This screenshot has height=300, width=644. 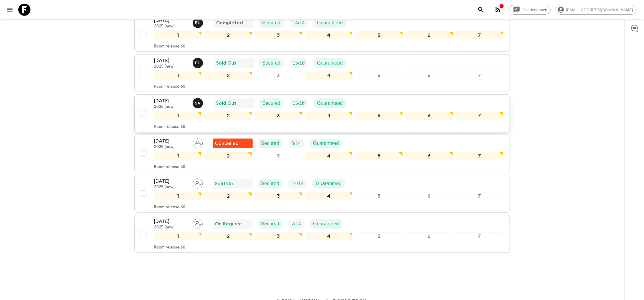 I want to click on button: EL, so click(x=198, y=63).